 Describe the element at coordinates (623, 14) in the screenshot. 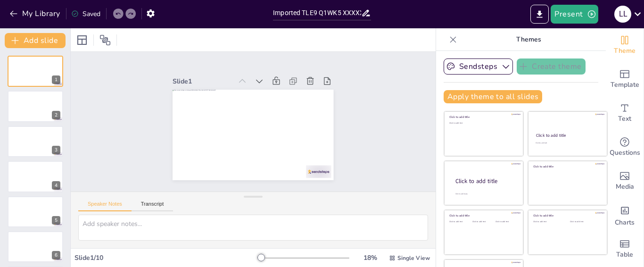

I see `button: l l` at that location.